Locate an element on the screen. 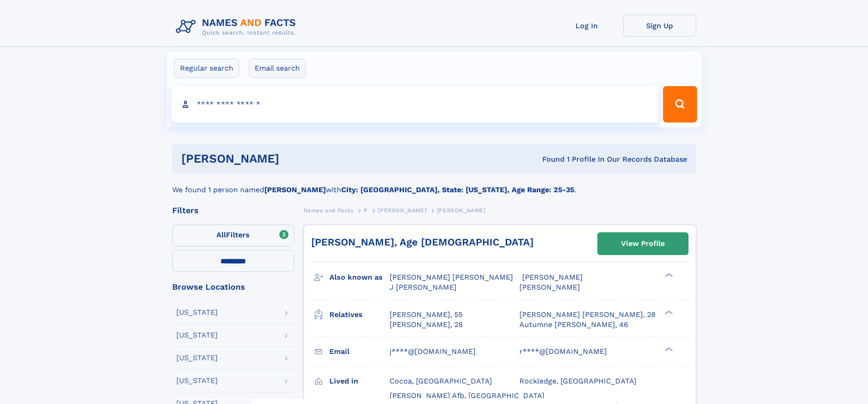 This screenshot has height=404, width=868. span: All is located at coordinates (221, 235).